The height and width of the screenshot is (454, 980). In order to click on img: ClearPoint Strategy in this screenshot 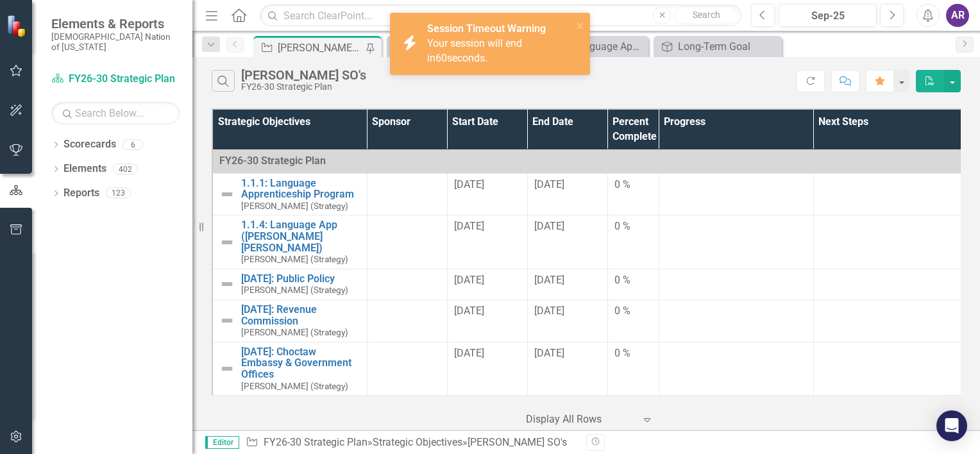, I will do `click(18, 25)`.